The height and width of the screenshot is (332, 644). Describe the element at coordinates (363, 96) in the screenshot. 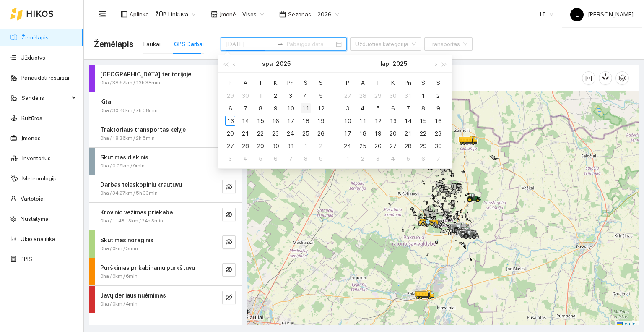

I see `div: 28` at that location.